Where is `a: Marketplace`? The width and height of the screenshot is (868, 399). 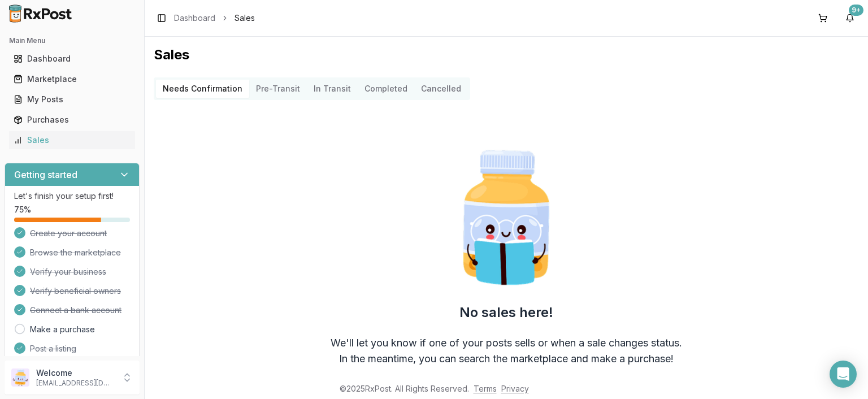 a: Marketplace is located at coordinates (72, 79).